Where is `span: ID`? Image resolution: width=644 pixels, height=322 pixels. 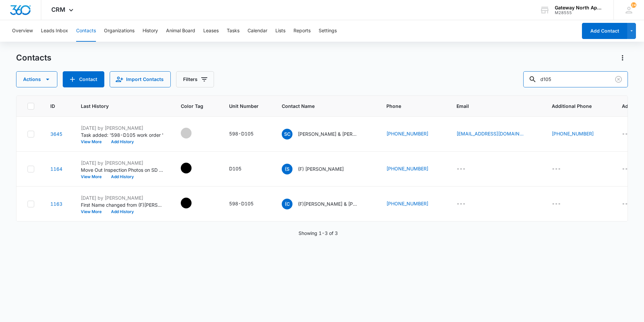 span: ID is located at coordinates (52, 106).